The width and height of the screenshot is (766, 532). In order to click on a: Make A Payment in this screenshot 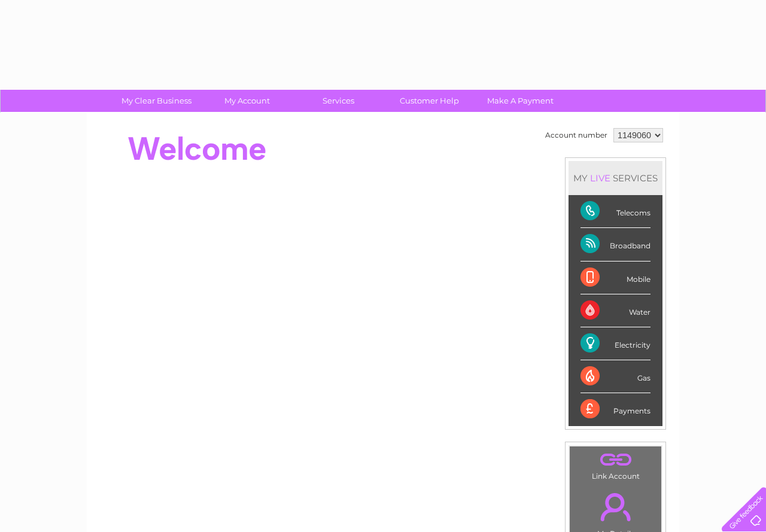, I will do `click(520, 100)`.